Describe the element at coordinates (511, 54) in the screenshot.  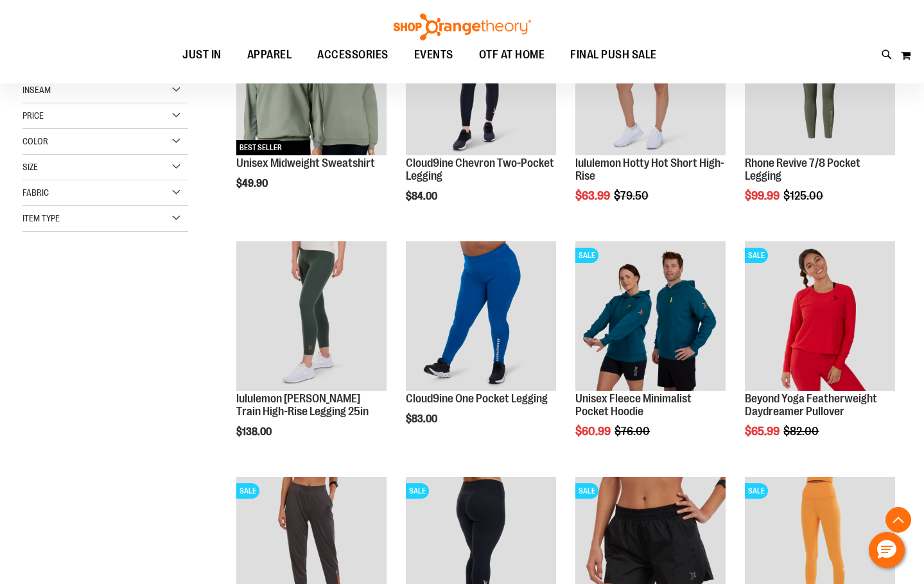
I see `span: OTF AT HOME` at that location.